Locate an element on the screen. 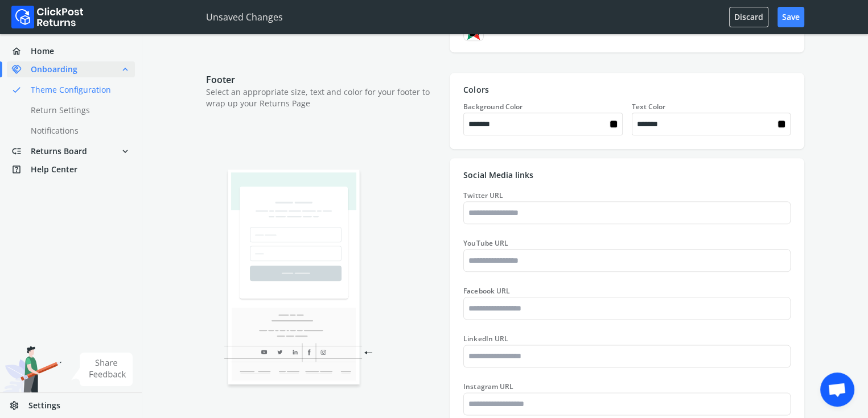 Image resolution: width=868 pixels, height=418 pixels. a: doneTheme Configuration is located at coordinates (77, 90).